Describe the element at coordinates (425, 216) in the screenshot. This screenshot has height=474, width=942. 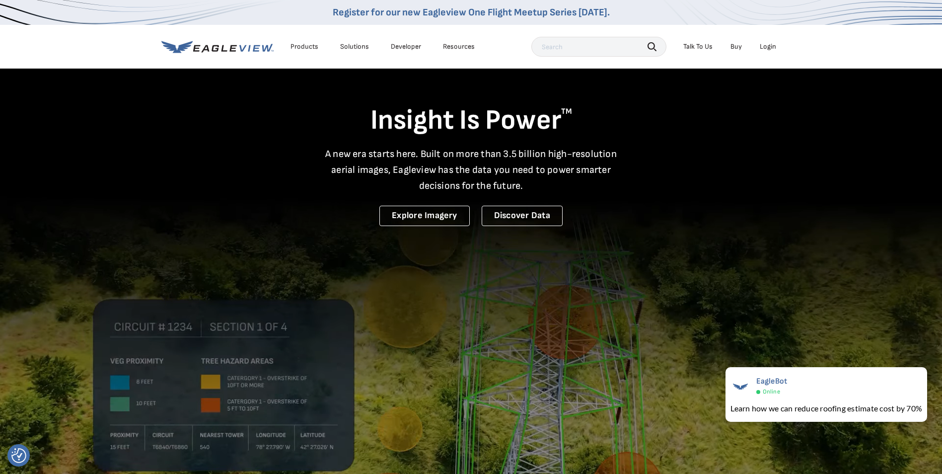
I see `a: Explore Imagery` at that location.